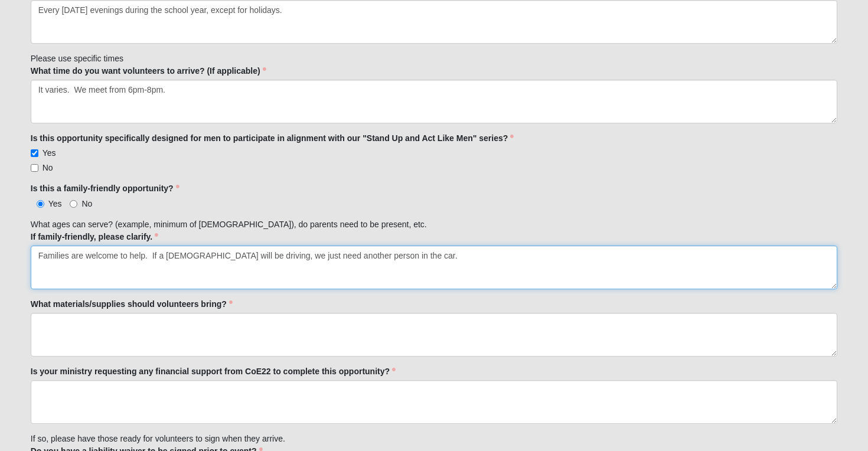  I want to click on label: Is your ministry requesting any financial support from CoE22 to complete this opportunity?, so click(213, 371).